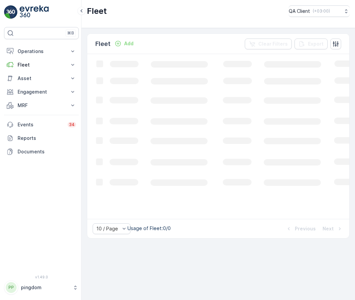  What do you see at coordinates (41, 92) in the screenshot?
I see `p: Engagement` at bounding box center [41, 92].